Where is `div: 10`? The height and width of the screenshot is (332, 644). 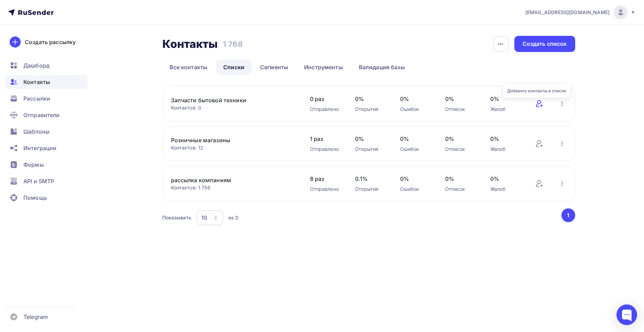
div: 10 is located at coordinates (204, 217).